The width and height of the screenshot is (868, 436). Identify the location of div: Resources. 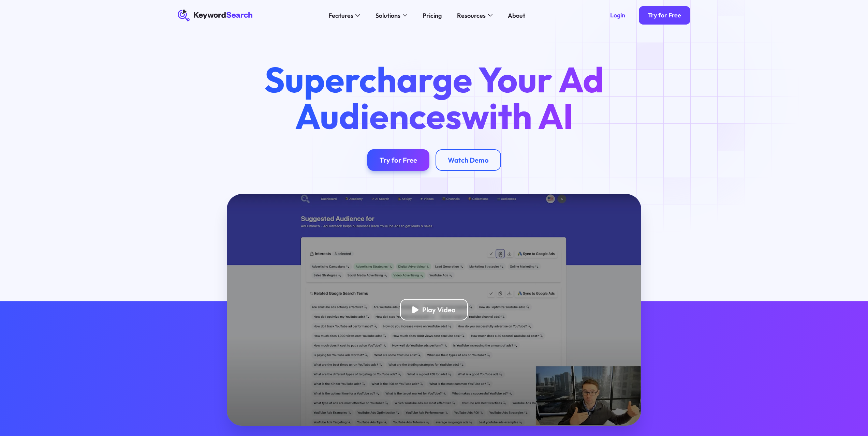
(471, 16).